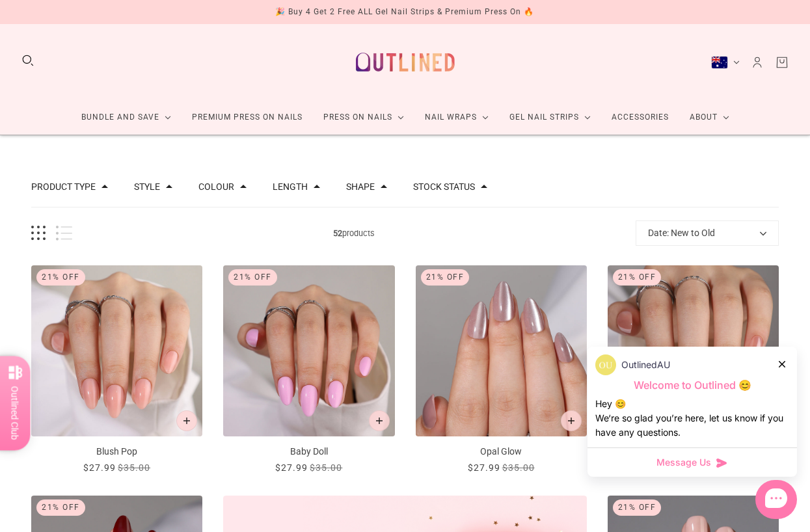 This screenshot has height=532, width=810. I want to click on p: OutlinedAU, so click(645, 365).